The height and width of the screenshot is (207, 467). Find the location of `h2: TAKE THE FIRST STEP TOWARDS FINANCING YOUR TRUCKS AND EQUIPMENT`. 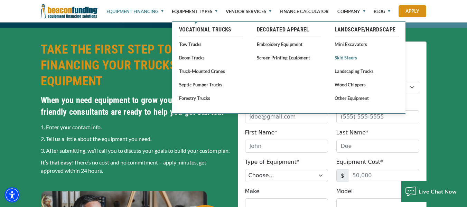

h2: TAKE THE FIRST STEP TOWARDS FINANCING YOUR TRUCKS AND EQUIPMENT is located at coordinates (135, 65).